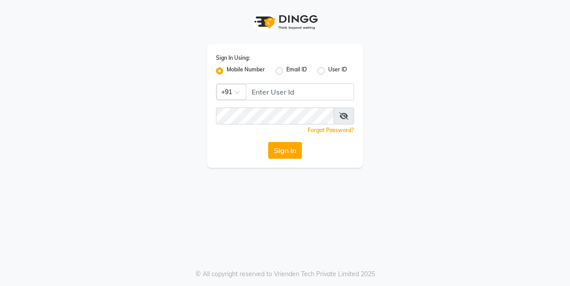  Describe the element at coordinates (233, 58) in the screenshot. I see `label: Sign In Using:` at that location.